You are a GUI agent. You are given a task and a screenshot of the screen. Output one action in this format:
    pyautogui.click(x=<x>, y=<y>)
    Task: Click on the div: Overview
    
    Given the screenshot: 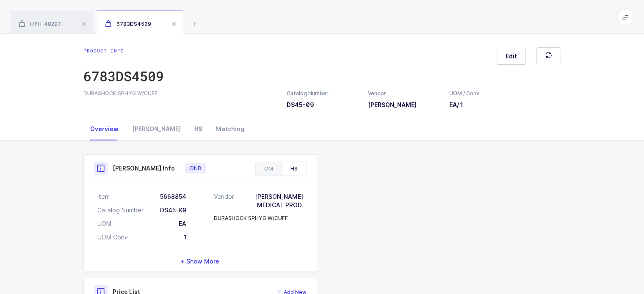 What is the action you would take?
    pyautogui.click(x=104, y=129)
    